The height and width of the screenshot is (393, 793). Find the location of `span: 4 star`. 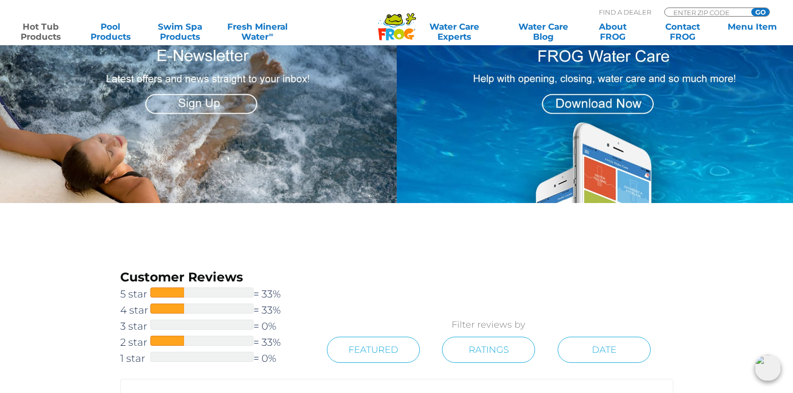

span: 4 star is located at coordinates (135, 310).